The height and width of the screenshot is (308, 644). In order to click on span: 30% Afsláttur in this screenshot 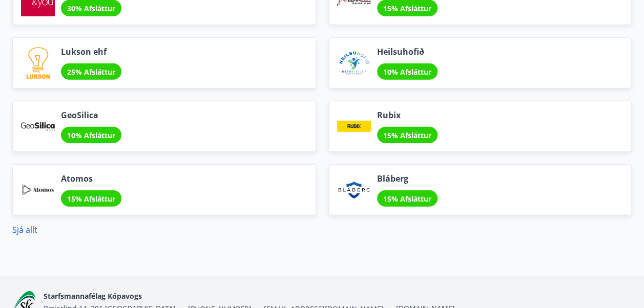, I will do `click(91, 8)`.